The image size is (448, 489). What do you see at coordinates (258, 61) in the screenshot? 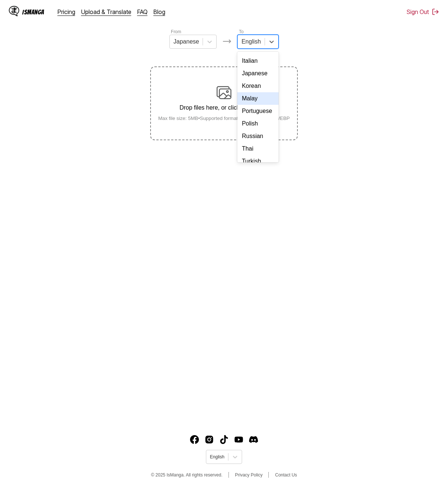
I see `div: Italian` at bounding box center [258, 61].